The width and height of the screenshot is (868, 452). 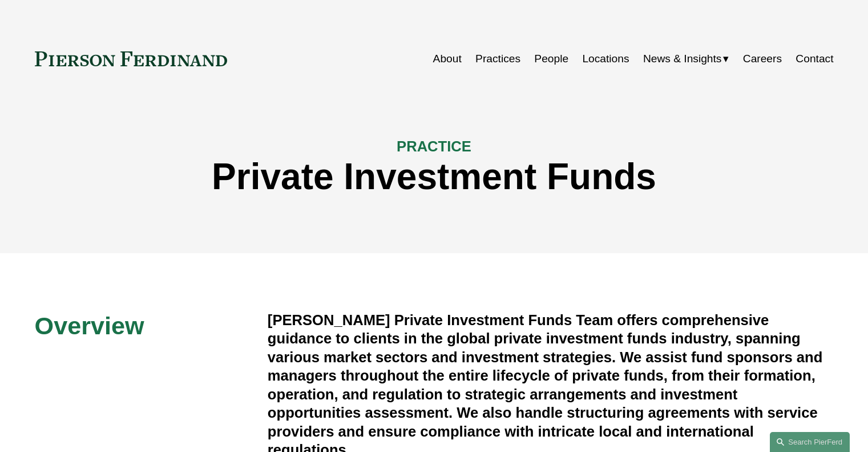 I want to click on a: Contact, so click(x=815, y=59).